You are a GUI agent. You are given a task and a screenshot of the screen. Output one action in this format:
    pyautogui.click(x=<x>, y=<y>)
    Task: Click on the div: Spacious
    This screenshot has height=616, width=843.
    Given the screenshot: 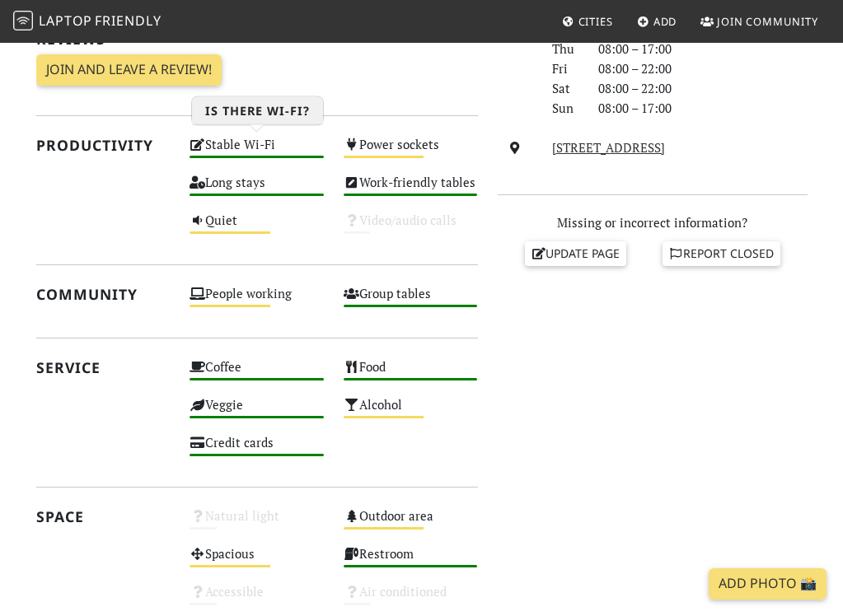 What is the action you would take?
    pyautogui.click(x=256, y=561)
    